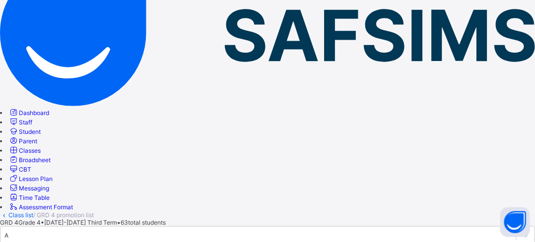 The width and height of the screenshot is (535, 242). Describe the element at coordinates (63, 215) in the screenshot. I see `span: / GRD 4 promotion list` at that location.